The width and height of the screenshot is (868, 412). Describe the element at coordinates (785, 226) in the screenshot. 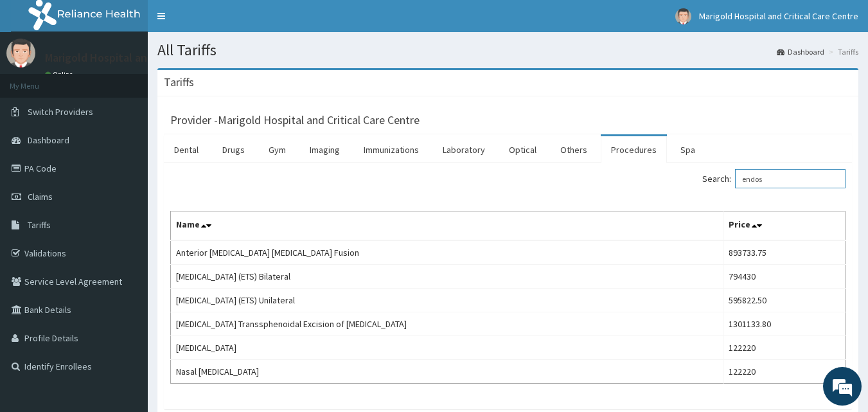

I see `th: Price` at that location.